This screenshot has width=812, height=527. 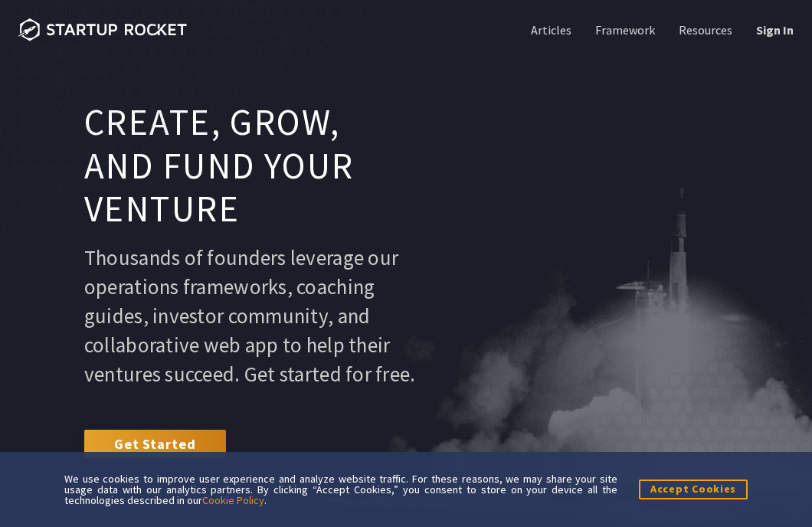 What do you see at coordinates (232, 500) in the screenshot?
I see `a: Cookie Policy` at bounding box center [232, 500].